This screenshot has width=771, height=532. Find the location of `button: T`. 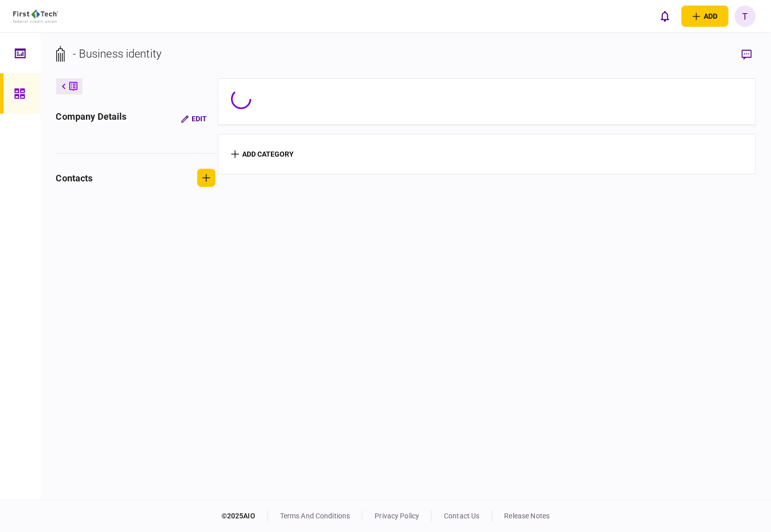

button: T is located at coordinates (746, 16).